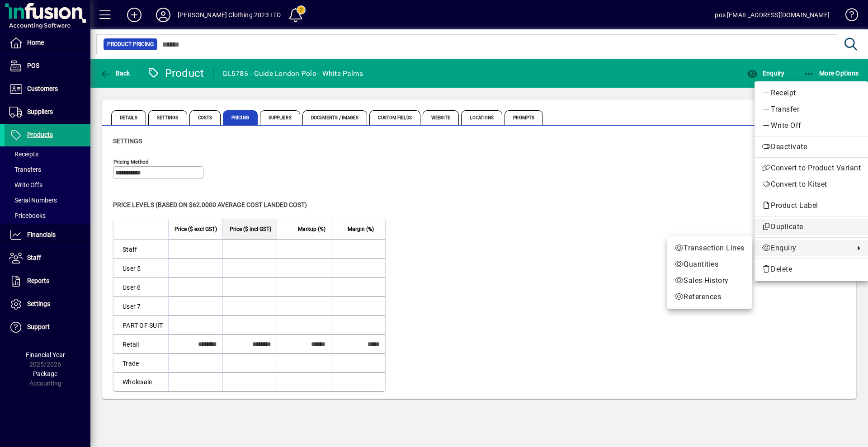 The image size is (868, 447). Describe the element at coordinates (811, 109) in the screenshot. I see `span: Transfer` at that location.